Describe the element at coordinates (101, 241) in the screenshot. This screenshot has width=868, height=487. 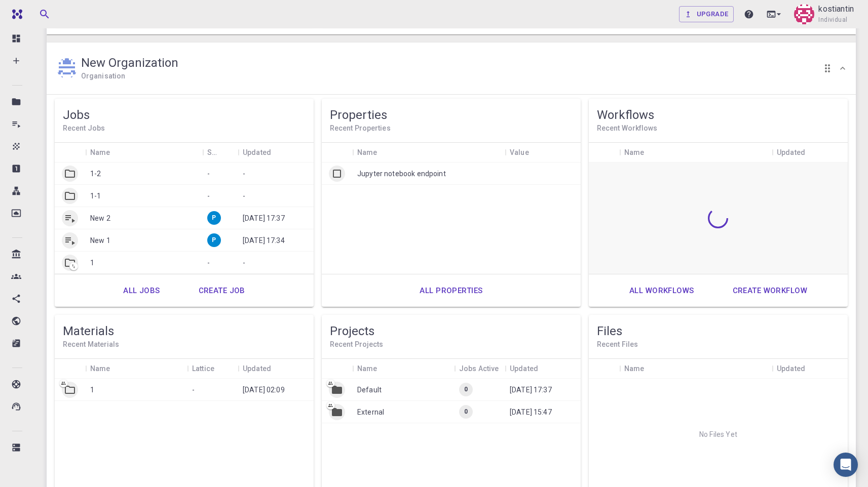
I see `p: New 1` at that location.